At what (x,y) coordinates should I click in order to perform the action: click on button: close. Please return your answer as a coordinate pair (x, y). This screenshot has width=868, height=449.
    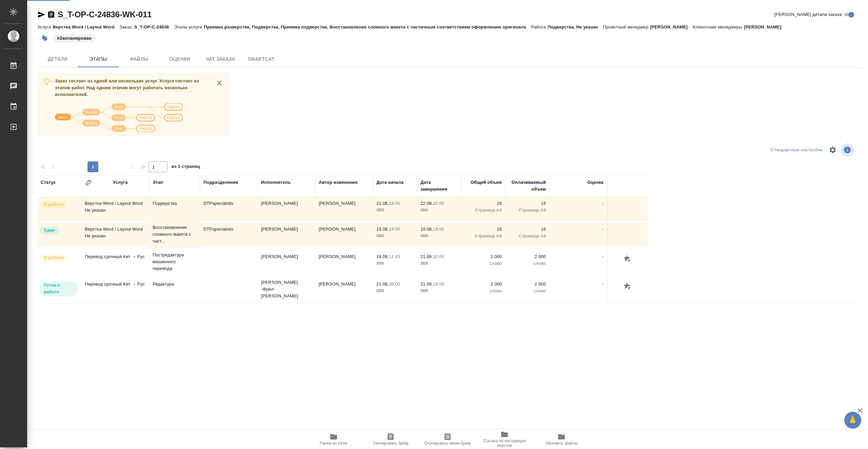
    Looking at the image, I should click on (220, 83).